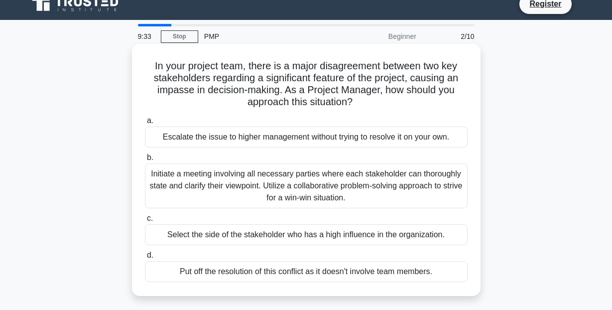 The image size is (612, 310). Describe the element at coordinates (150, 218) in the screenshot. I see `span: c.` at that location.